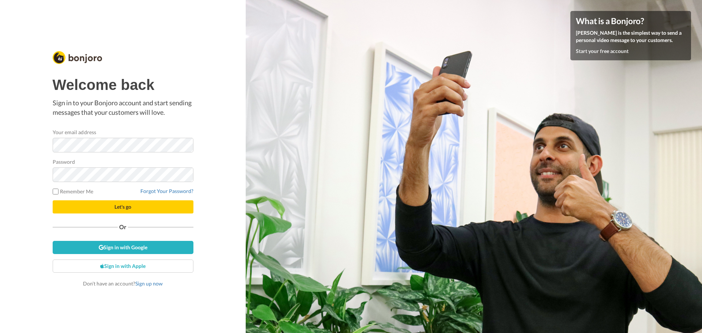 The image size is (702, 333). I want to click on a: Sign in with Google, so click(123, 247).